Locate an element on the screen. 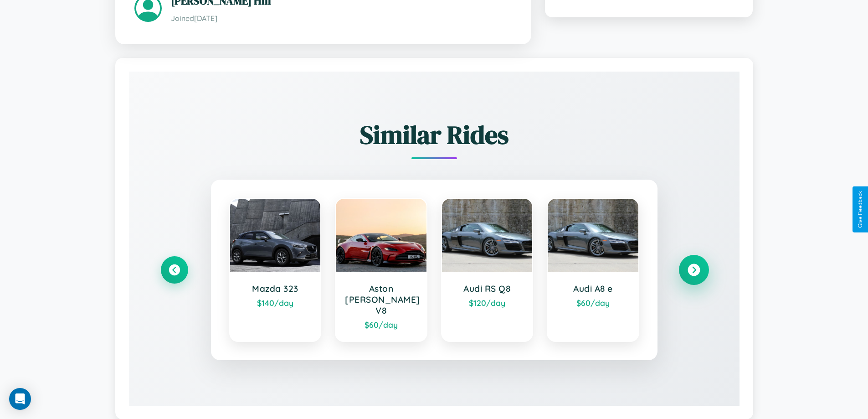  h3: Mazda 323 is located at coordinates (275, 288).